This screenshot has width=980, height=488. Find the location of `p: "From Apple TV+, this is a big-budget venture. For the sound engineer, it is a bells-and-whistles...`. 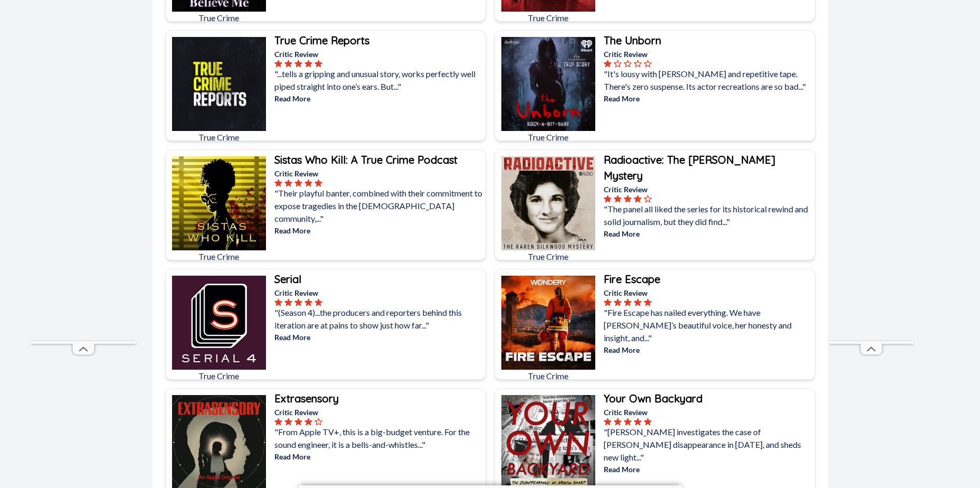

p: "From Apple TV+, this is a big-budget venture. For the sound engineer, it is a bells-and-whistles... is located at coordinates (379, 438).